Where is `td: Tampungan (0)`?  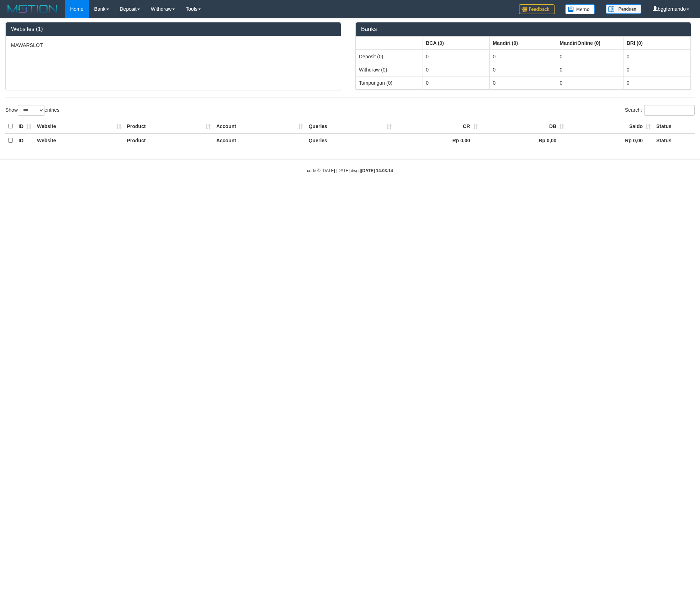
td: Tampungan (0) is located at coordinates (389, 83).